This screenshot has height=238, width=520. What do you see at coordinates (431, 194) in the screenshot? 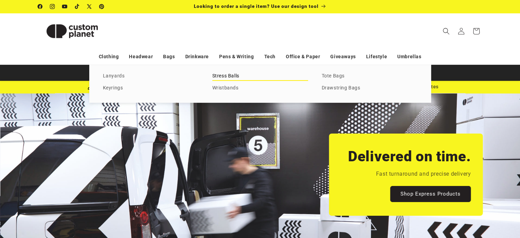
I see `a: Shop Express Products` at bounding box center [431, 194].